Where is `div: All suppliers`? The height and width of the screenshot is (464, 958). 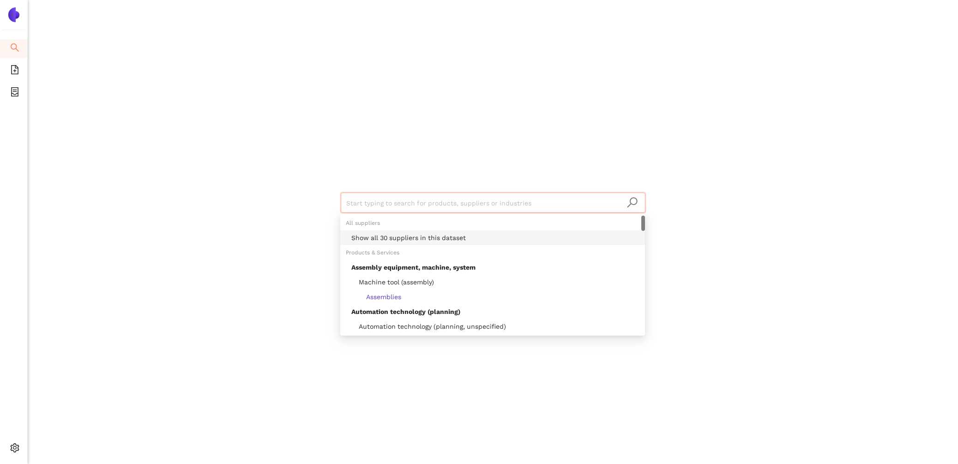
div: All suppliers is located at coordinates (493, 223).